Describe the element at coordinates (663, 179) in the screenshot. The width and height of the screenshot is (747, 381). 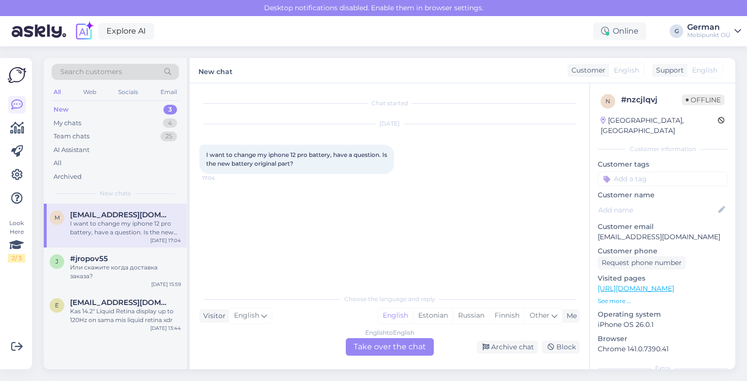
I see `input: Add a tag` at that location.